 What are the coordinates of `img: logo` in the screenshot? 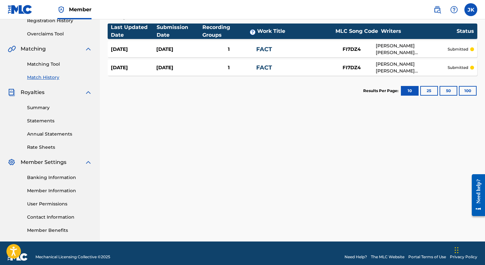 It's located at (18, 257).